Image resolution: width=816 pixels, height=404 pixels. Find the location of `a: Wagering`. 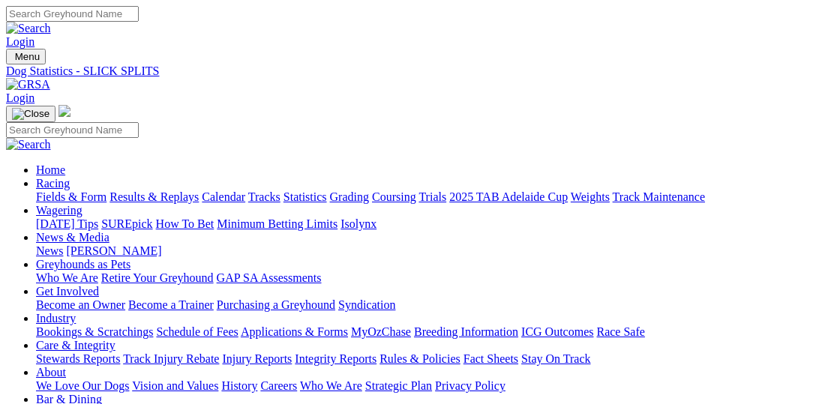

a: Wagering is located at coordinates (59, 210).